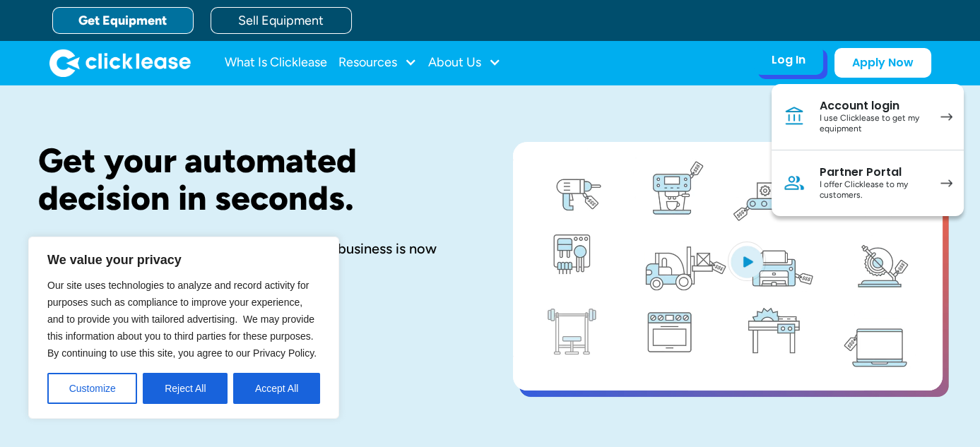  What do you see at coordinates (868, 183) in the screenshot?
I see `a: Partner PortalI offer Clicklease to my customers.` at bounding box center [868, 183].